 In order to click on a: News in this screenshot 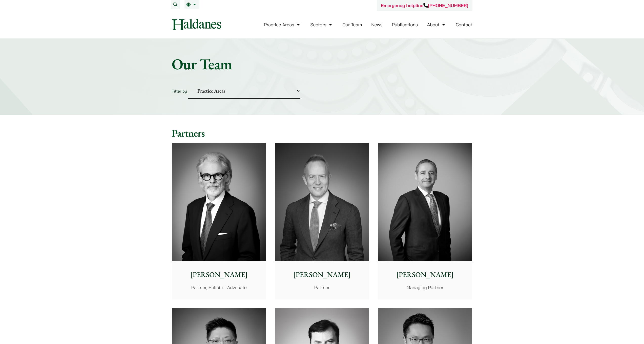, I will do `click(377, 25)`.